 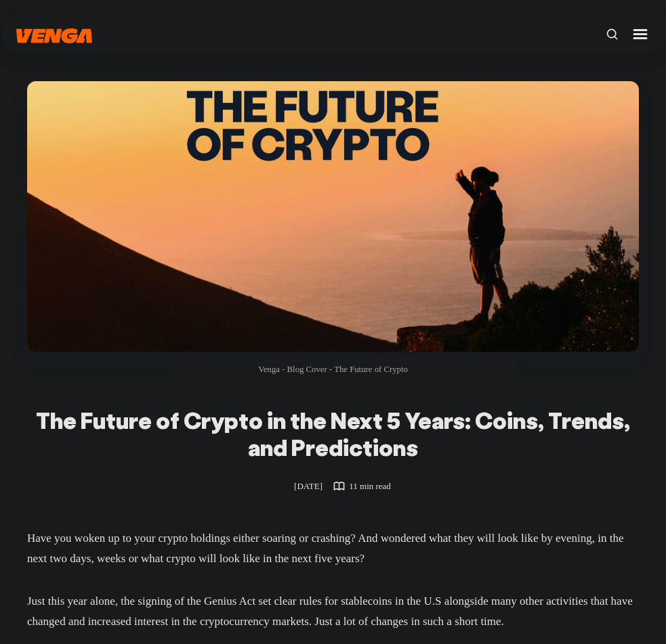 I want to click on img: Venga Blog, so click(x=54, y=36).